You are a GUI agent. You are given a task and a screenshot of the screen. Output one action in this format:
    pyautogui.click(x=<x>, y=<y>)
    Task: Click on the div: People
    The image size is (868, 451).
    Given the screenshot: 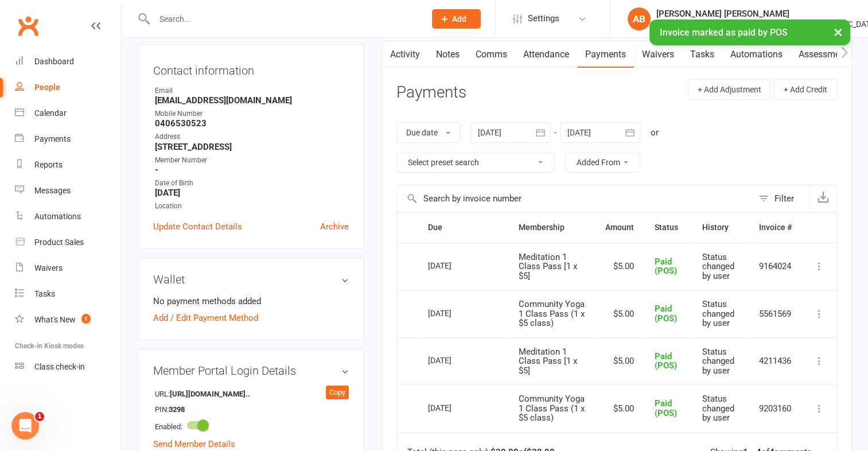 What is the action you would take?
    pyautogui.click(x=47, y=87)
    